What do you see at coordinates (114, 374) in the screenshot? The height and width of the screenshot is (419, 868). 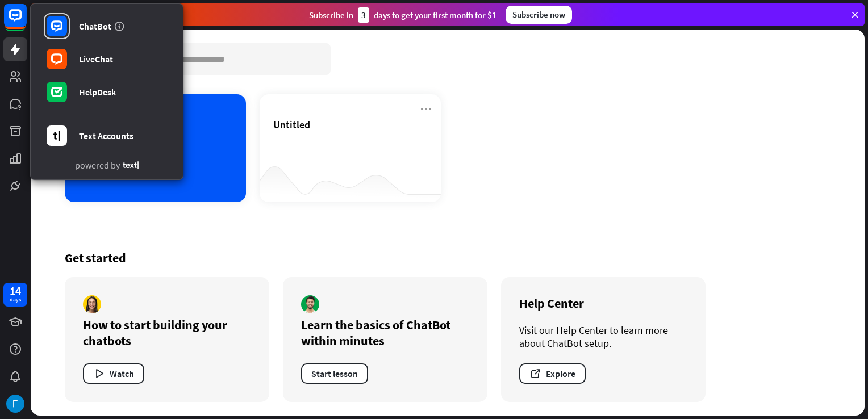 I see `button: Watch` at bounding box center [114, 374].